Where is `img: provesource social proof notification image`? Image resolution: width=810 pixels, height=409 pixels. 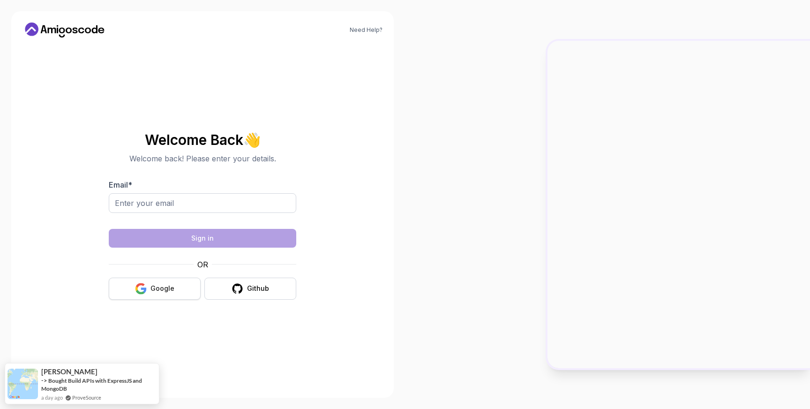 img: provesource social proof notification image is located at coordinates (23, 383).